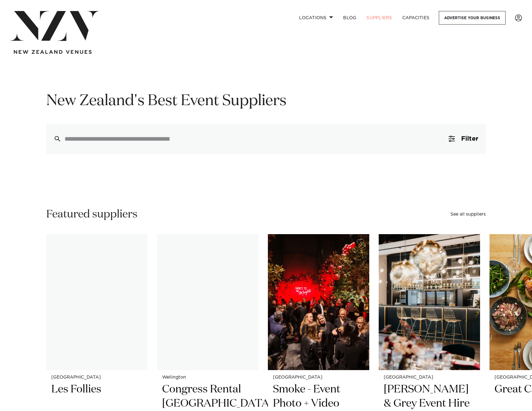 The image size is (532, 411). Describe the element at coordinates (379, 18) in the screenshot. I see `a: SUPPLIERS` at that location.